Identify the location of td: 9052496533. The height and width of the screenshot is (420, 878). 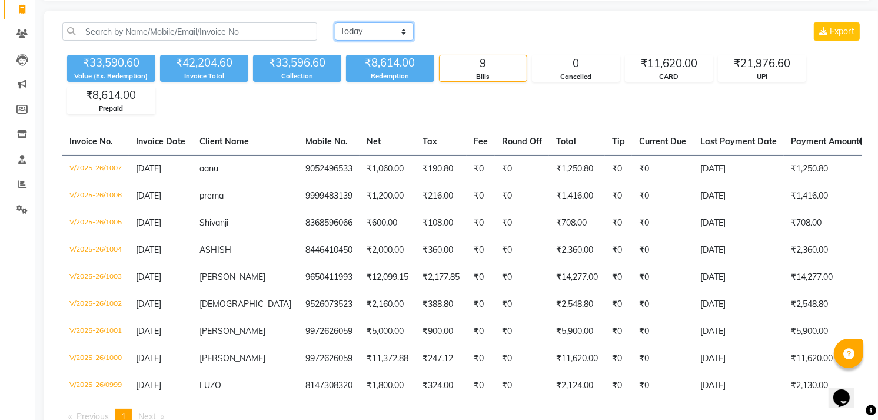
(329, 168).